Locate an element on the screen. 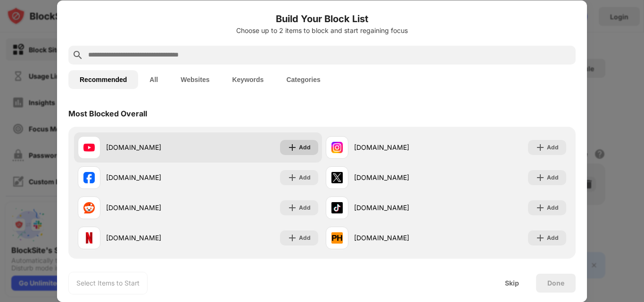  div: Choose up to 2 items to block and start regaining focus is located at coordinates (322, 31).